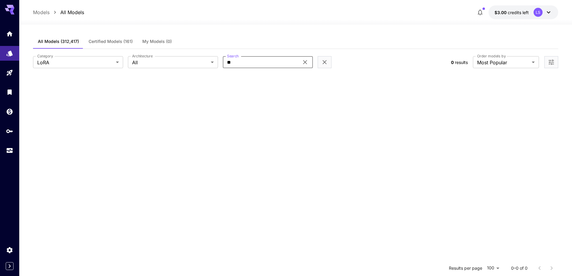  Describe the element at coordinates (493, 268) in the screenshot. I see `div: 100` at that location.